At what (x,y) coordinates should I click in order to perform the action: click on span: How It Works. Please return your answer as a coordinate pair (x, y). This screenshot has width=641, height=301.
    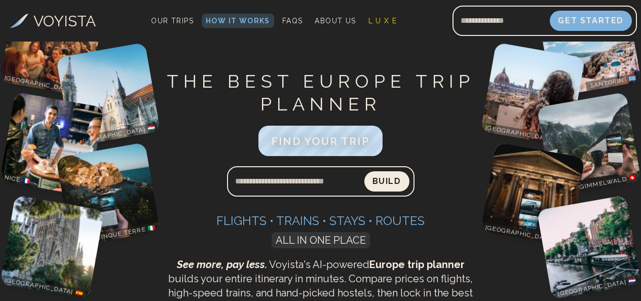
    Looking at the image, I should click on (238, 21).